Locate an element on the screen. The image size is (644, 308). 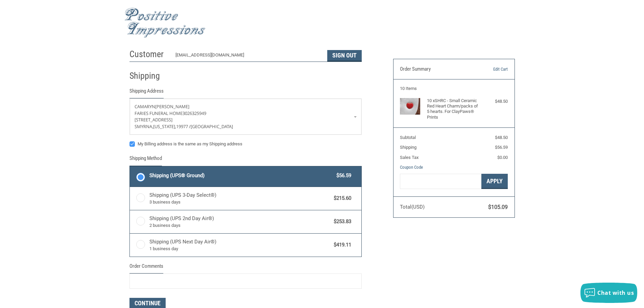
span: Shipping (UPS Next Day Air®) is located at coordinates (240, 245).